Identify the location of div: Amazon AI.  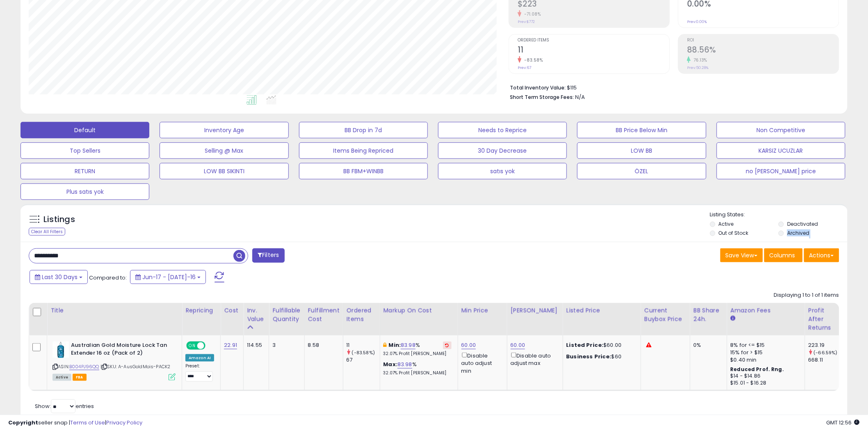
(200, 358).